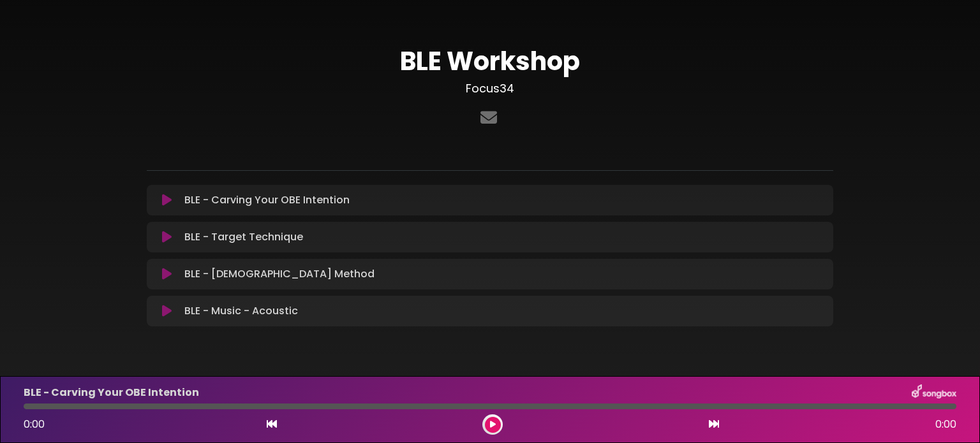 The width and height of the screenshot is (980, 443). What do you see at coordinates (490, 89) in the screenshot?
I see `h3: Focus34` at bounding box center [490, 89].